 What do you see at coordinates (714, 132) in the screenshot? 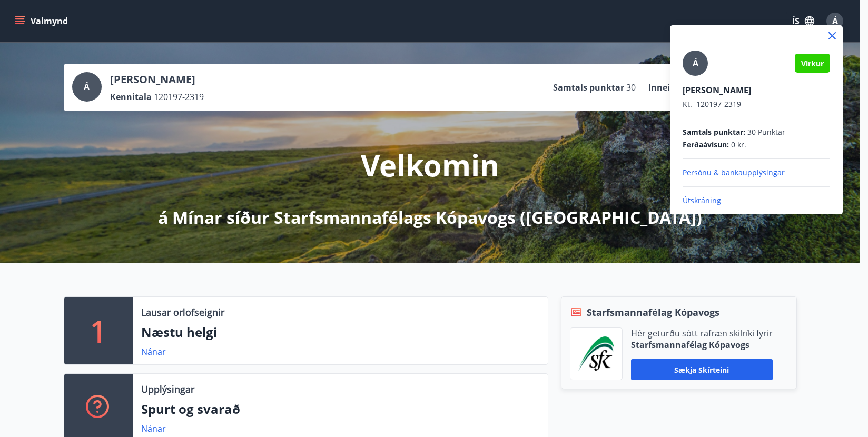
I see `span: Samtals punktar :` at bounding box center [714, 132].